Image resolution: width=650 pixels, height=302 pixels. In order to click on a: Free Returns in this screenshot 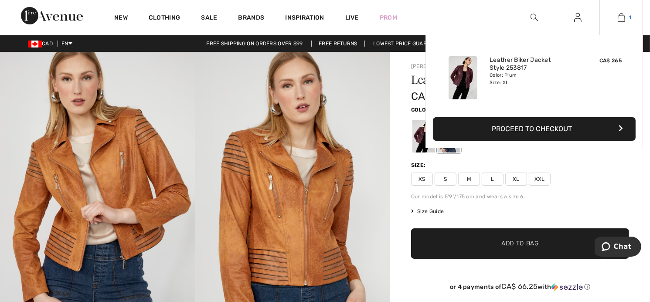, I will do `click(338, 44)`.